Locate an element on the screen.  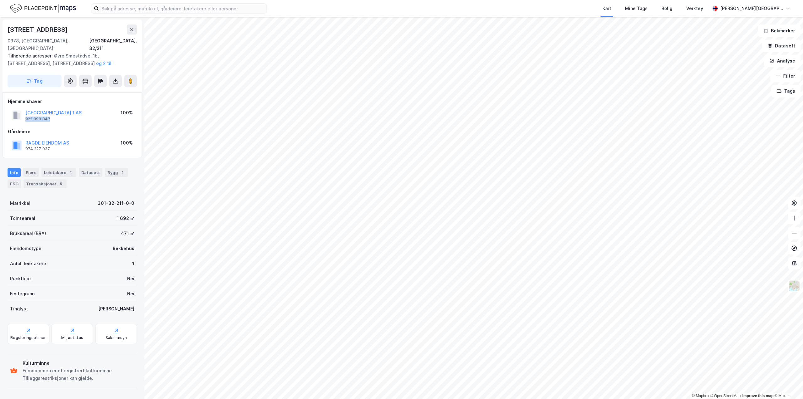
div: 1 692 ㎡ is located at coordinates (126, 218).